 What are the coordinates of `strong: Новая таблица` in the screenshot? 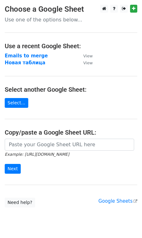 It's located at (25, 63).